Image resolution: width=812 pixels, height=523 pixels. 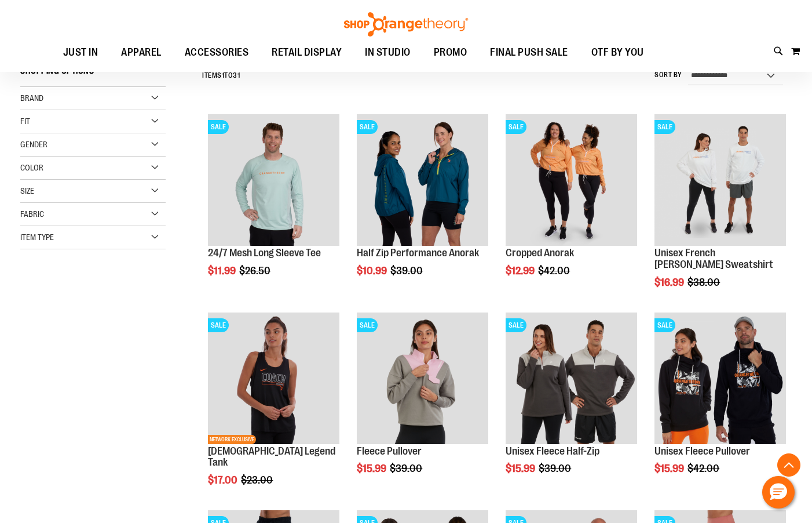 What do you see at coordinates (704, 282) in the screenshot?
I see `span: $38.00` at bounding box center [704, 282].